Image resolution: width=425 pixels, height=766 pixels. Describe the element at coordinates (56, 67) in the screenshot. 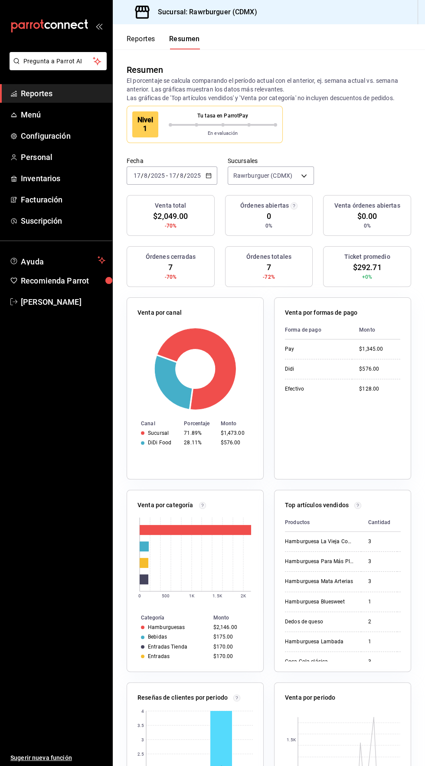

I see `a: Pregunta a Parrot AI` at that location.